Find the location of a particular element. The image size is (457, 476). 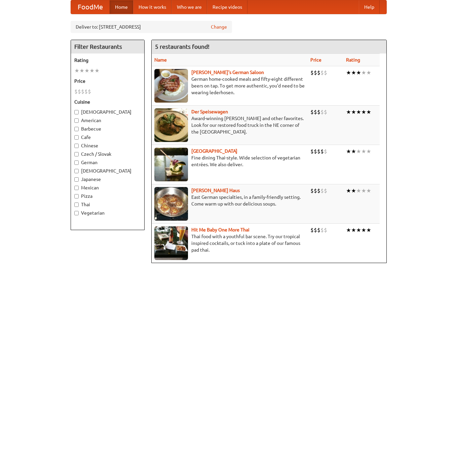

input: Barbecue is located at coordinates (76, 129).